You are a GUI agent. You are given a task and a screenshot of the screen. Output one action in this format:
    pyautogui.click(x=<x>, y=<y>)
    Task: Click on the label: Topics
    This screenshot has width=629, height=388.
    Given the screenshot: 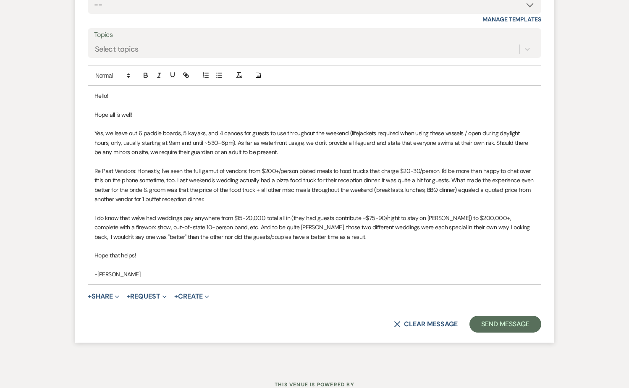 What is the action you would take?
    pyautogui.click(x=314, y=35)
    